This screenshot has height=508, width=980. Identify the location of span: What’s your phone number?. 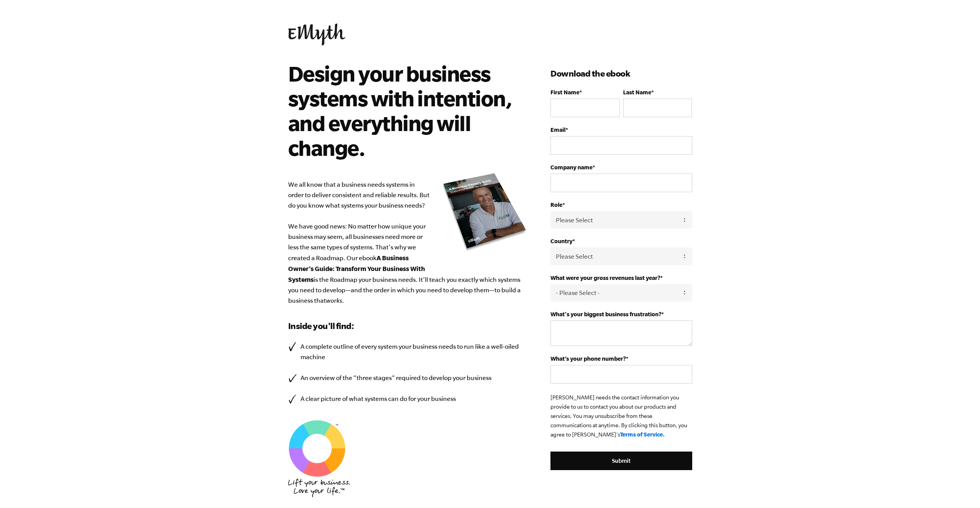
(588, 358).